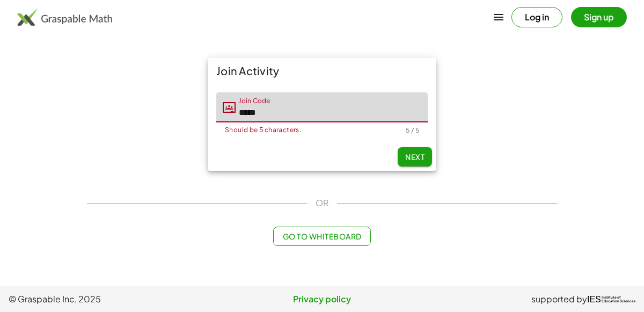 This screenshot has height=312, width=644. What do you see at coordinates (415, 157) in the screenshot?
I see `span: Next` at bounding box center [415, 157].